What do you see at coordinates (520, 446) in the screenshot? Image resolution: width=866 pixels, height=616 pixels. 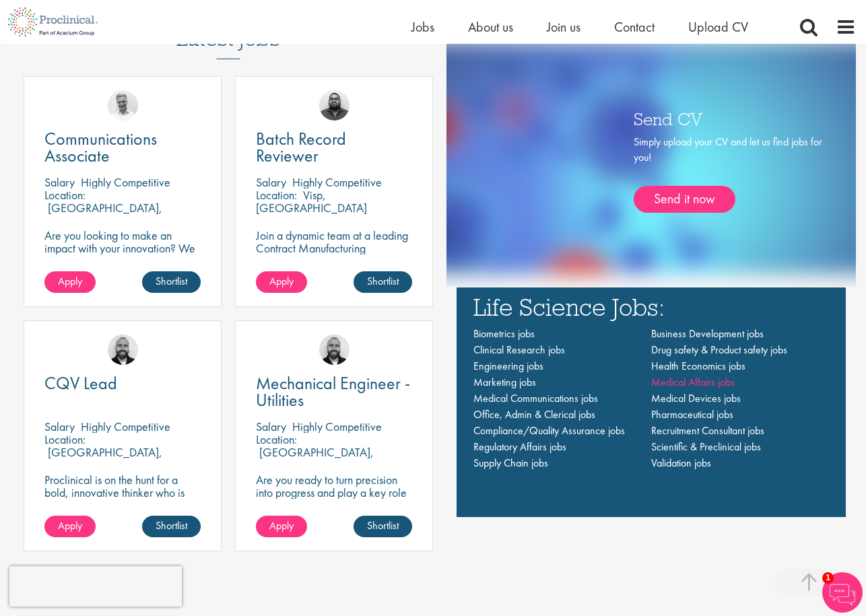 I see `span: Regulatory Affairs jobs` at bounding box center [520, 446].